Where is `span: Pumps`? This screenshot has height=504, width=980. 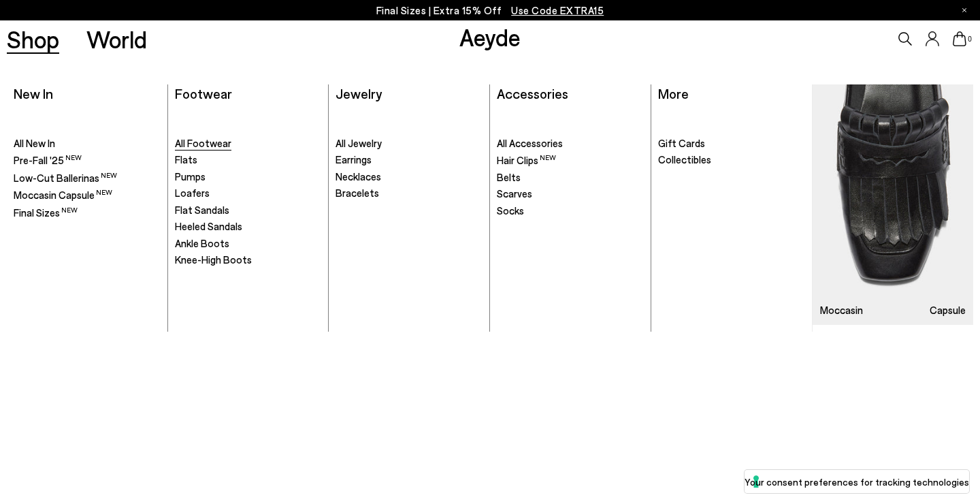
span: Pumps is located at coordinates (190, 176).